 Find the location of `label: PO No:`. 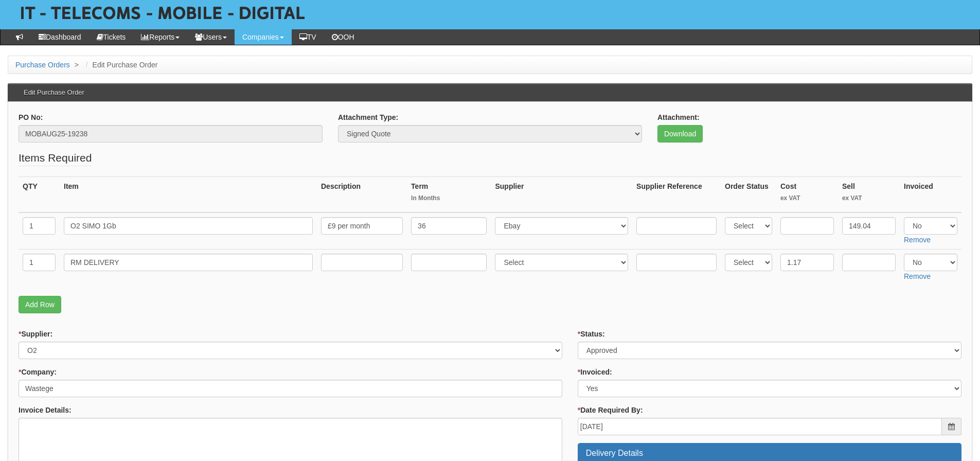

label: PO No: is located at coordinates (30, 117).